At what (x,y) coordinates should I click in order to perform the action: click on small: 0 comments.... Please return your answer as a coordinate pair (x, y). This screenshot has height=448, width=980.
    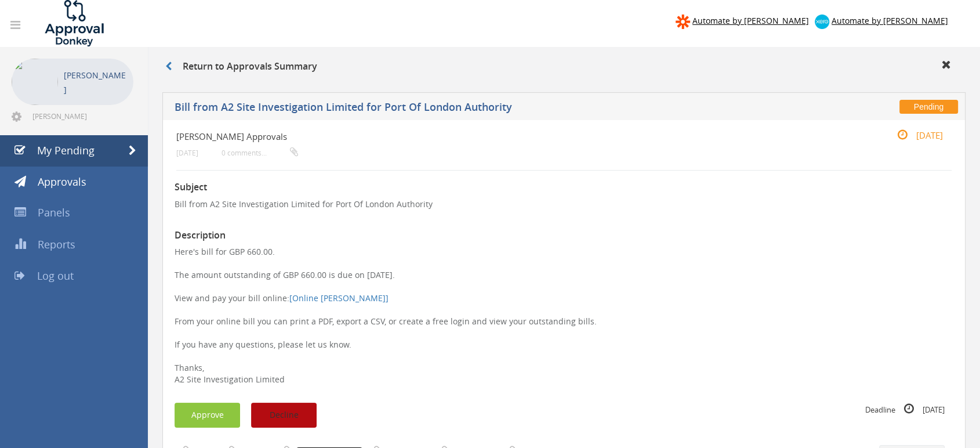
    Looking at the image, I should click on (260, 153).